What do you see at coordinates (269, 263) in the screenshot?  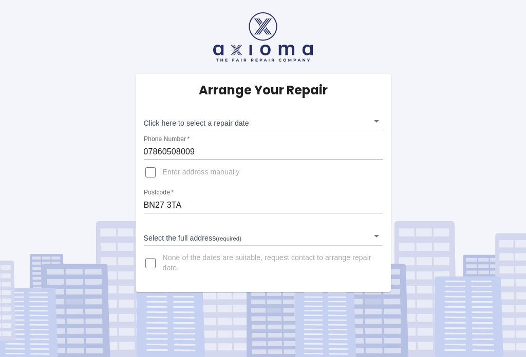 I see `span: None of the dates are suitable, request contact to arrange repair date.` at bounding box center [269, 263].